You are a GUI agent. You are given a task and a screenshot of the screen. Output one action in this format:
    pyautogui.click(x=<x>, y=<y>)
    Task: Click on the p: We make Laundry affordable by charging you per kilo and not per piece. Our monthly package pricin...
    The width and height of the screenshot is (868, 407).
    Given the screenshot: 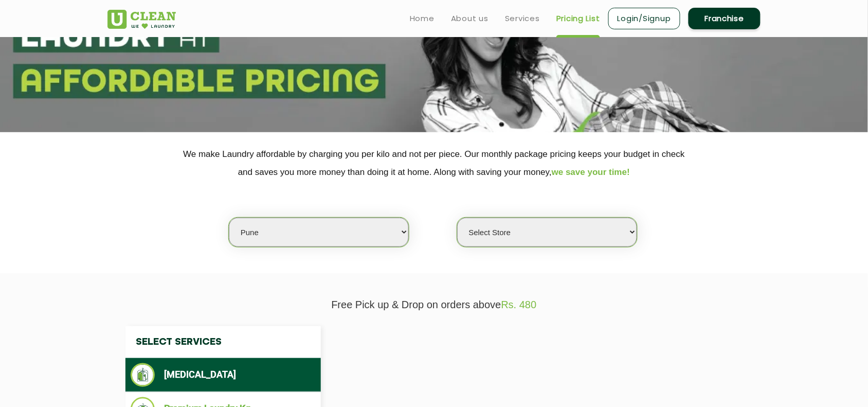 What is the action you would take?
    pyautogui.click(x=434, y=163)
    